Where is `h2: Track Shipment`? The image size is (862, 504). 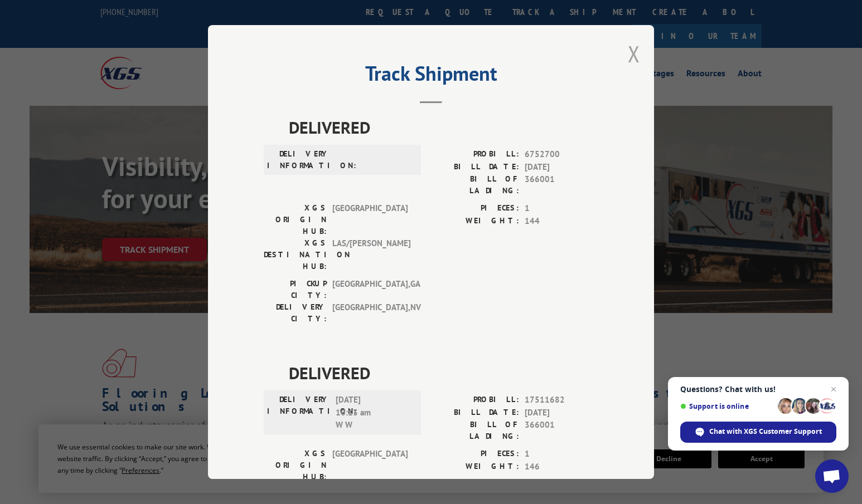
h2: Track Shipment is located at coordinates (431, 77).